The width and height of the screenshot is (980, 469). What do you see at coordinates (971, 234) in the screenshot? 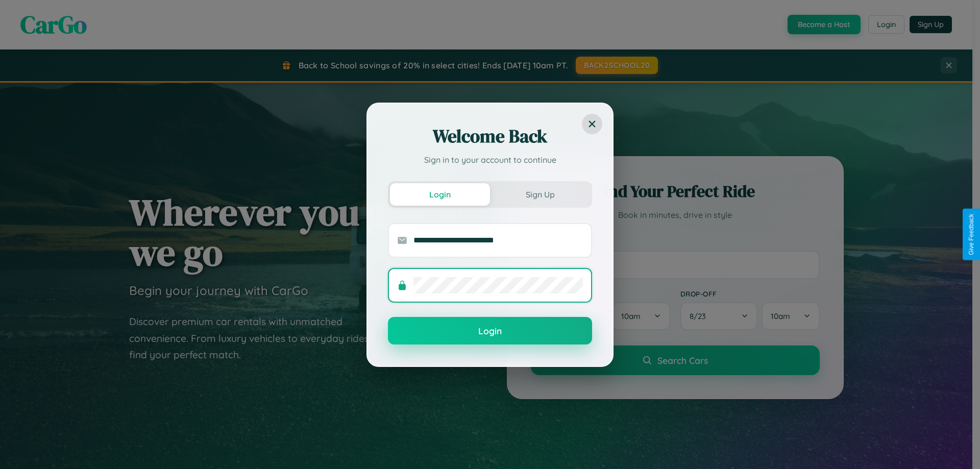
I see `div: Give Feedback` at bounding box center [971, 234].